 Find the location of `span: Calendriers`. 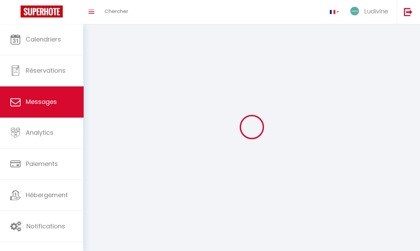

span: Calendriers is located at coordinates (43, 39).